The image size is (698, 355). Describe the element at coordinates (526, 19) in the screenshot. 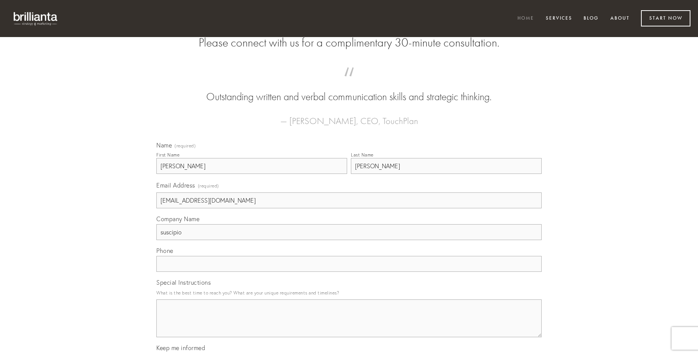

I see `a: Home` at that location.